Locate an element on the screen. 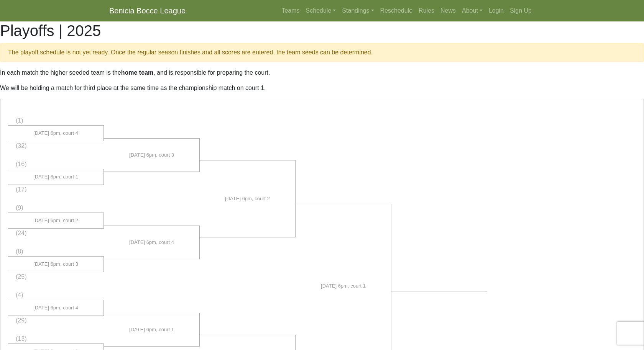 The image size is (644, 350). a: News is located at coordinates (448, 11).